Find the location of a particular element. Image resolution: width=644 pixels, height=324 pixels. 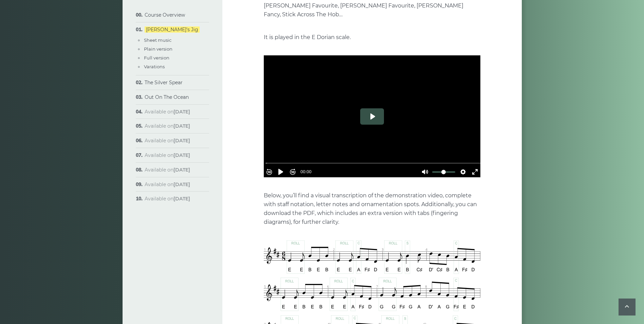

p: It is played in the E Dorian scale. is located at coordinates (372, 38).